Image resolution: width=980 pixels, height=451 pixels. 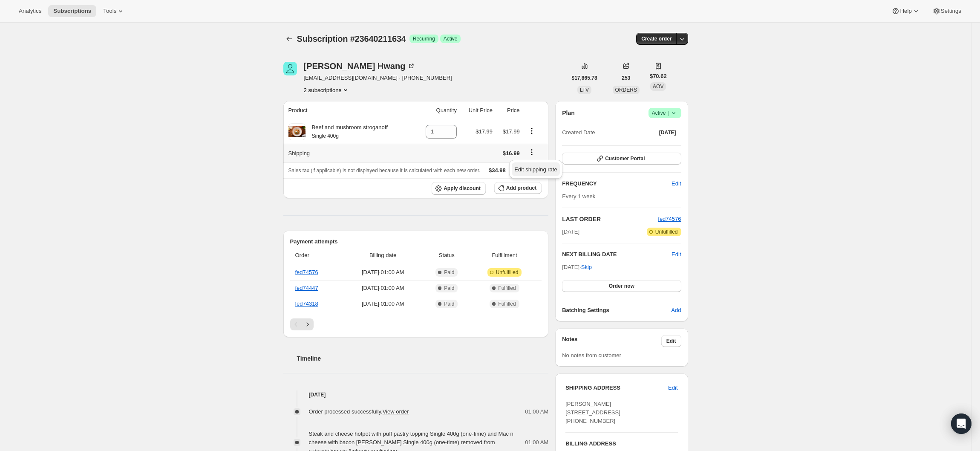 What do you see at coordinates (114, 11) in the screenshot?
I see `button: Tools` at bounding box center [114, 11].